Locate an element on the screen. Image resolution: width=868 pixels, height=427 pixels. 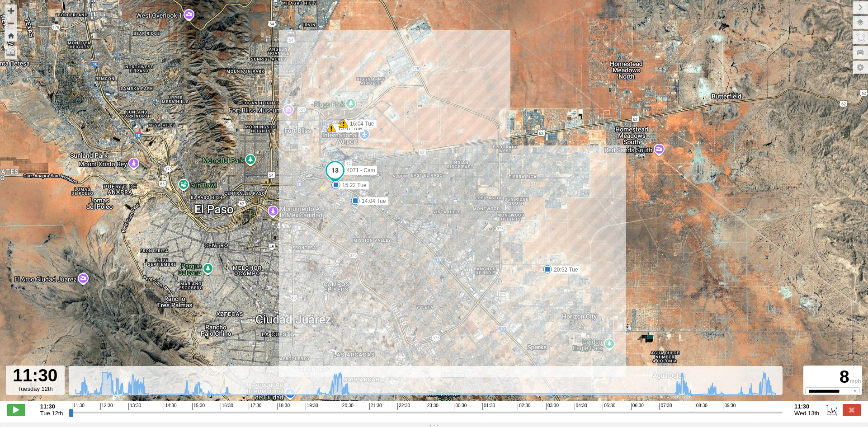
span: 20:30 is located at coordinates (347, 407).